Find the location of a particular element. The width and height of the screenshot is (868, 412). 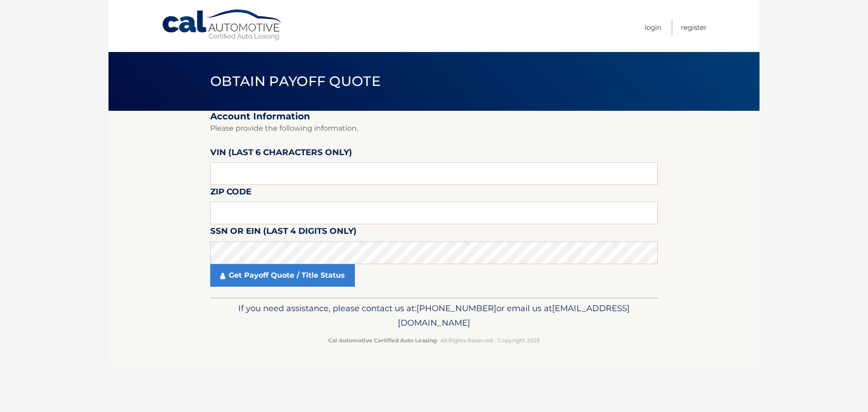

p: Please provide the following information. is located at coordinates (434, 129).